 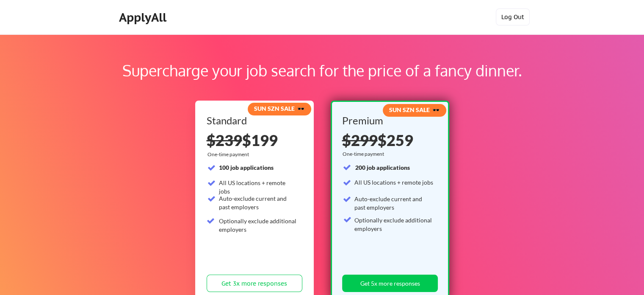 I want to click on button: Get 5x more responses, so click(x=390, y=283).